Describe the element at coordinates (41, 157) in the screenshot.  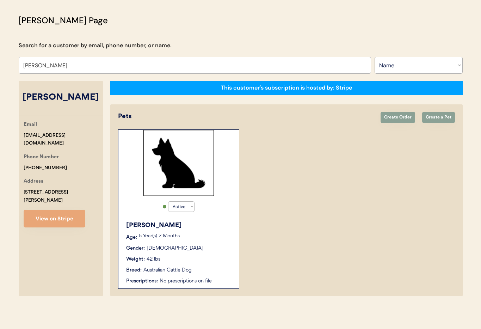
I see `div: Phone Number` at that location.